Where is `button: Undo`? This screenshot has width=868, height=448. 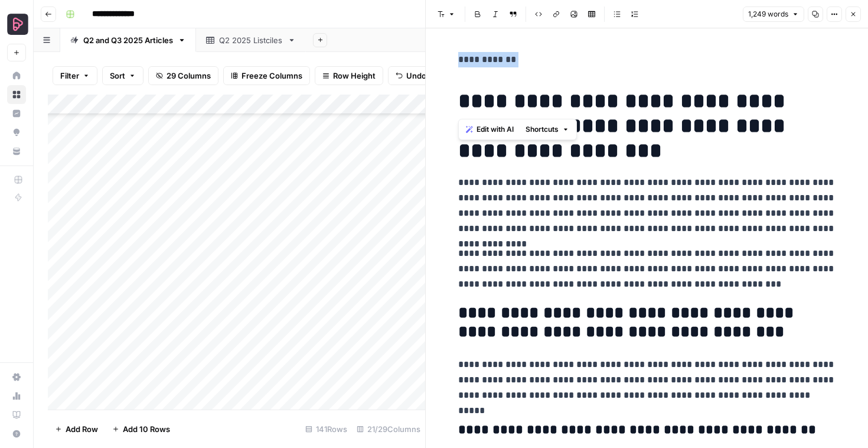 button: Undo is located at coordinates (411, 76).